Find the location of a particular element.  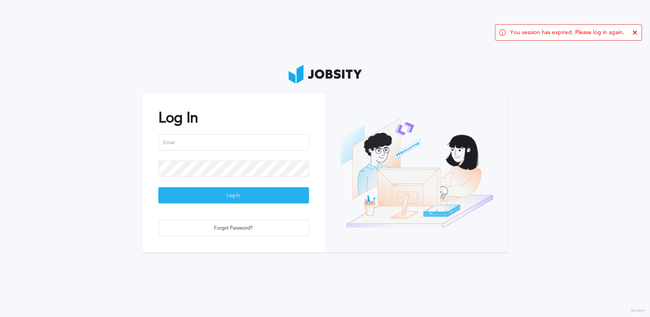

button: Log In is located at coordinates (234, 195).